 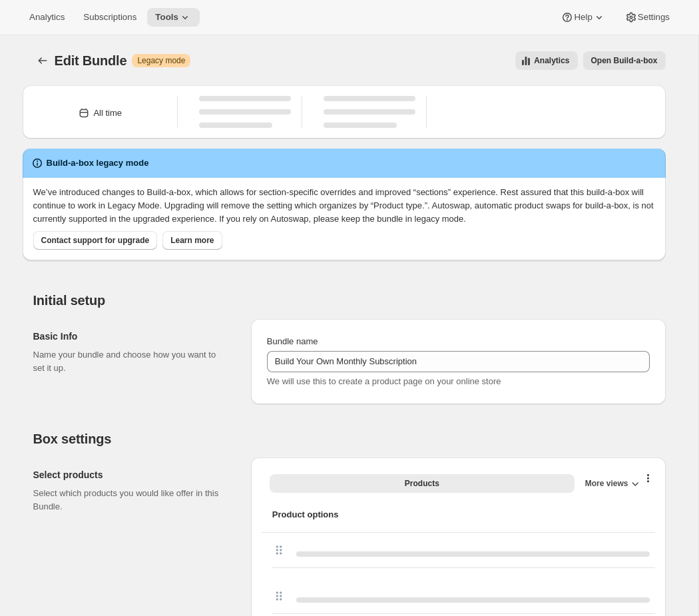 What do you see at coordinates (654, 17) in the screenshot?
I see `span: Settings` at bounding box center [654, 17].